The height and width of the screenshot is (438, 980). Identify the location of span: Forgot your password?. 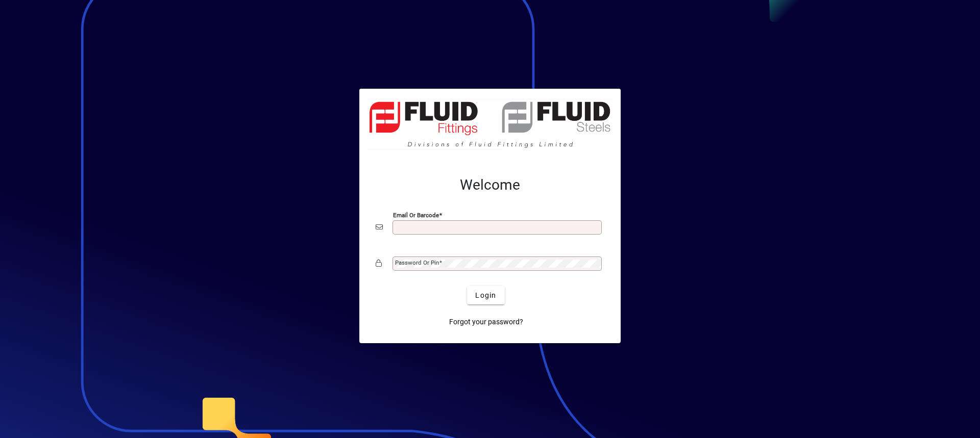
(486, 322).